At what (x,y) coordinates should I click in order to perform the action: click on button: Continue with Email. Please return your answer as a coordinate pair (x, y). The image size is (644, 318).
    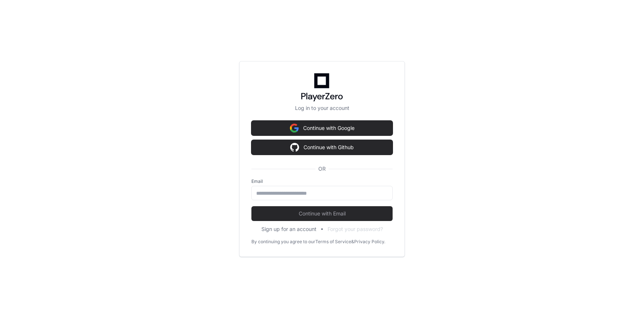
    Looking at the image, I should click on (322, 214).